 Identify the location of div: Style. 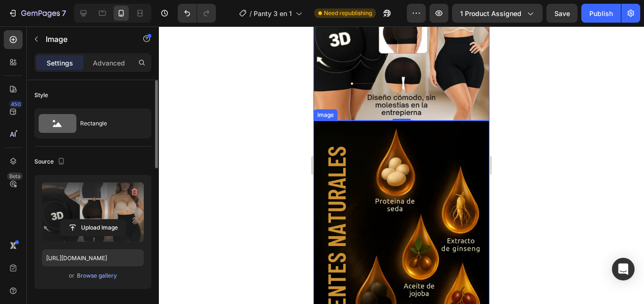
(41, 95).